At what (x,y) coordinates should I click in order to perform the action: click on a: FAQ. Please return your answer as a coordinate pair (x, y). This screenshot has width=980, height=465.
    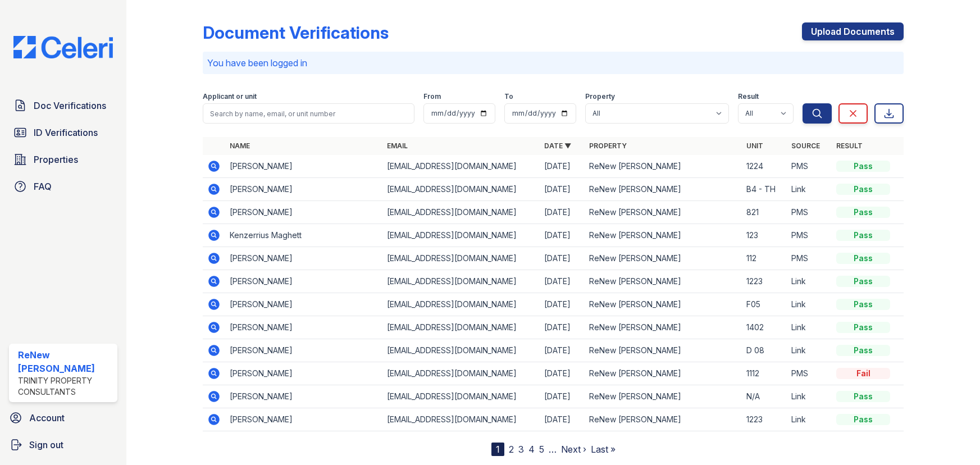
    Looking at the image, I should click on (63, 186).